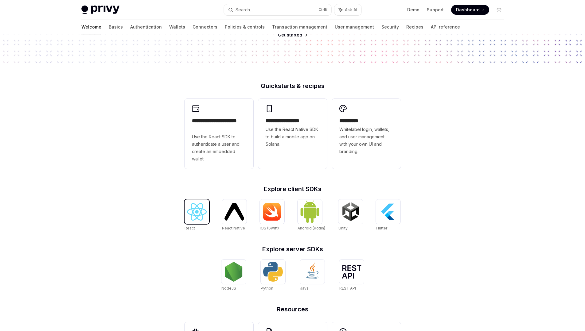 The image size is (585, 331). I want to click on h2: Explore server SDKs, so click(293, 249).